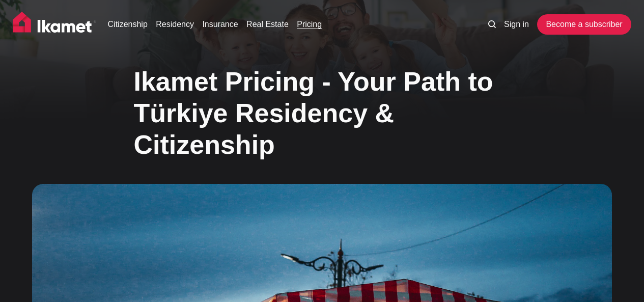 This screenshot has width=644, height=302. What do you see at coordinates (516, 25) in the screenshot?
I see `a: Sign in` at bounding box center [516, 25].